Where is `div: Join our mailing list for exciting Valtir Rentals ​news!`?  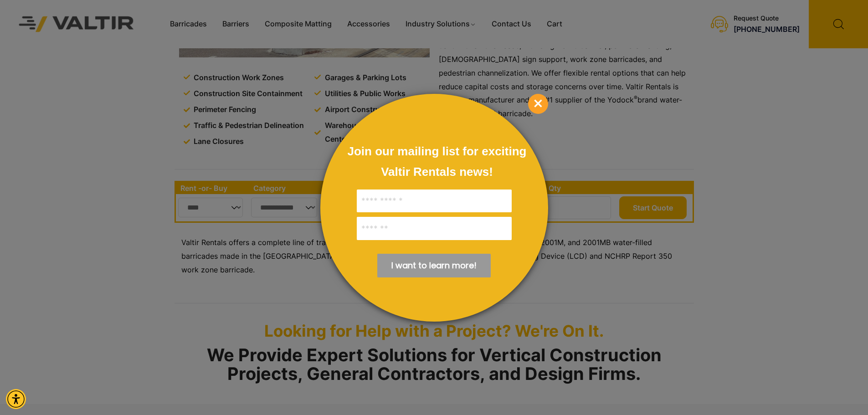
div: Join our mailing list for exciting Valtir Rentals ​news! is located at coordinates (437, 161).